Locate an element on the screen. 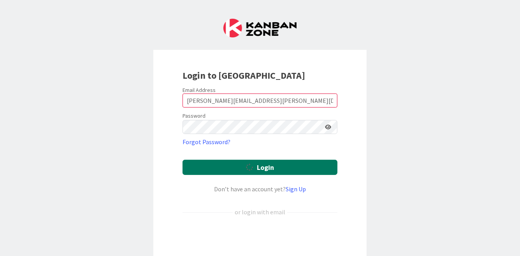  button: Login is located at coordinates (260, 167).